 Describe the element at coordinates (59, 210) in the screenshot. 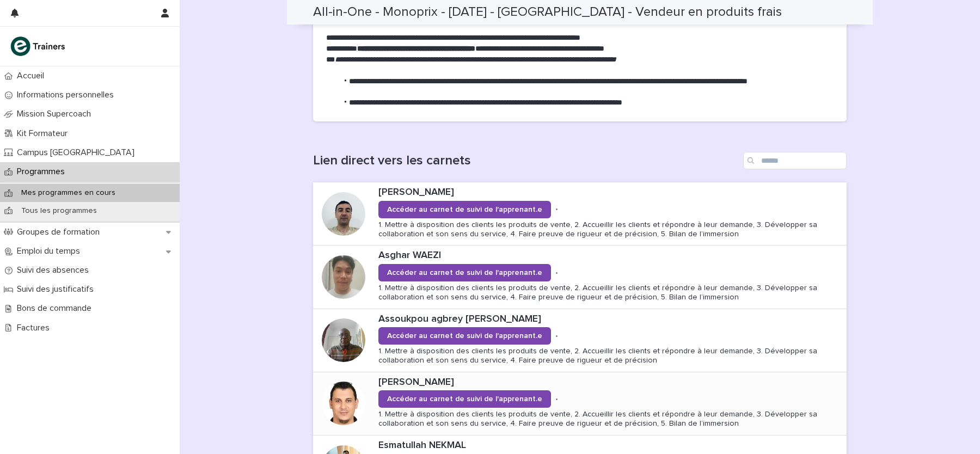

I see `p: Tous les programmes` at that location.